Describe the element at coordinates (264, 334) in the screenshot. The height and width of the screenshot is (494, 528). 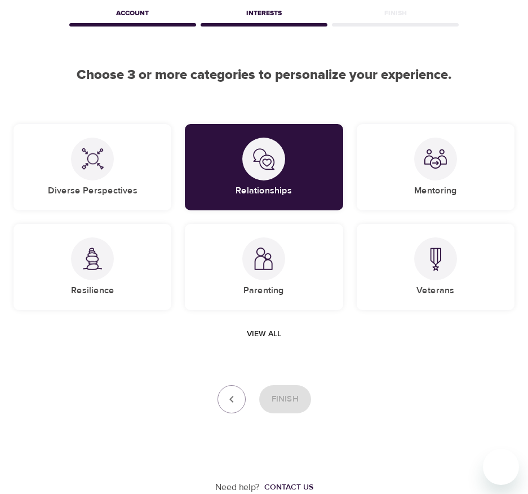
I see `span: View all` at that location.